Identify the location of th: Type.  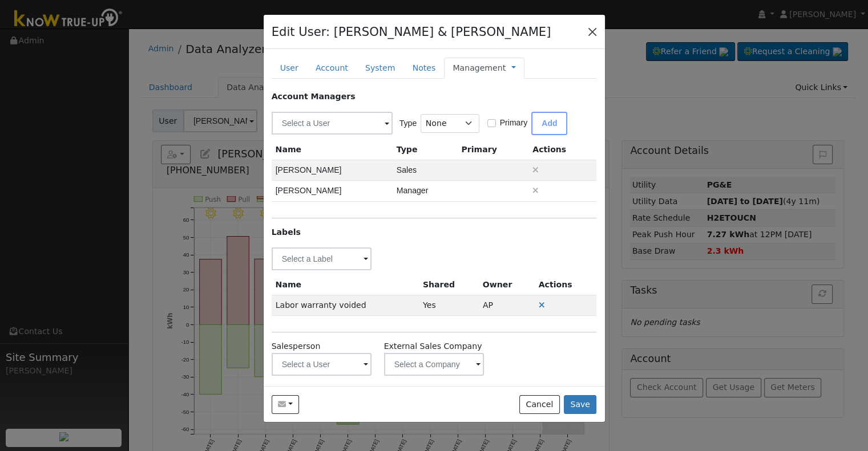
(425, 150).